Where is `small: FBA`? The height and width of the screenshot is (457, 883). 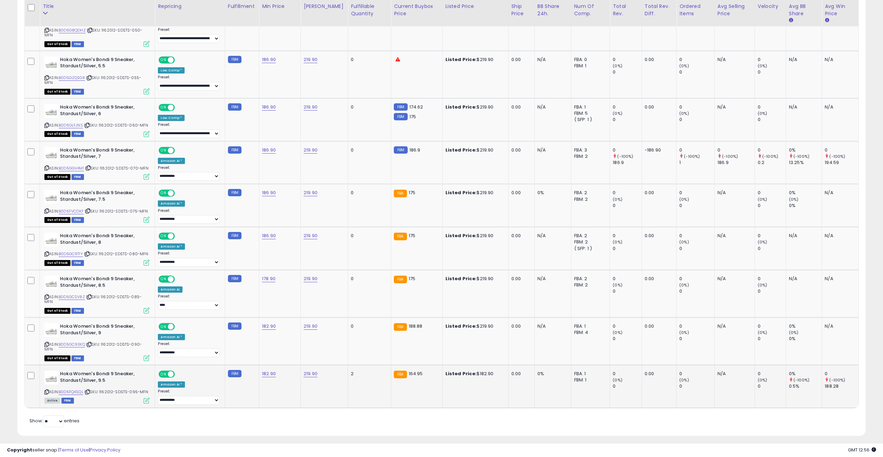 small: FBA is located at coordinates (400, 327).